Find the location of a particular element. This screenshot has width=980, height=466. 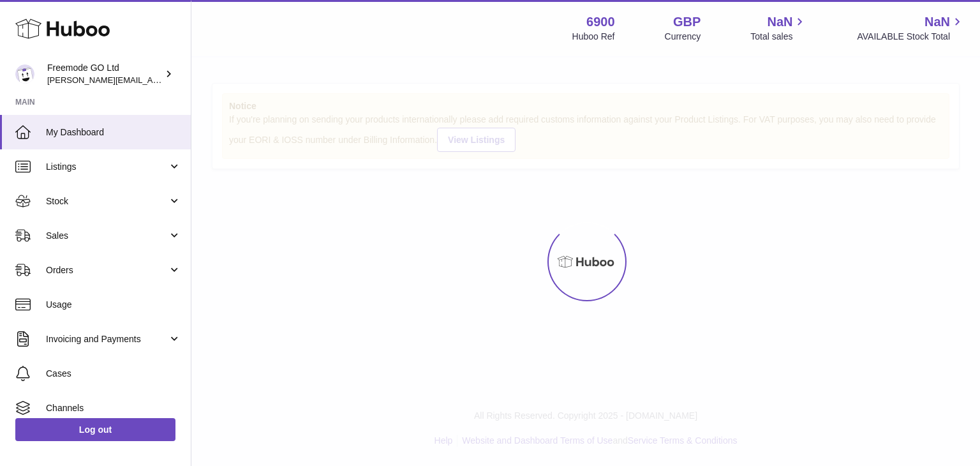

span: My Dashboard is located at coordinates (113, 132).